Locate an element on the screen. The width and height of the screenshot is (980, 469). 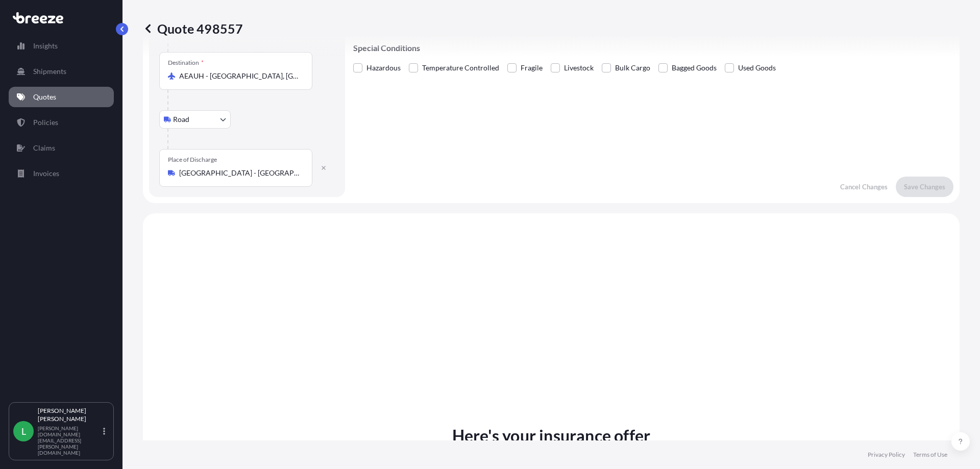
input: Place of Discharge is located at coordinates (239, 173).